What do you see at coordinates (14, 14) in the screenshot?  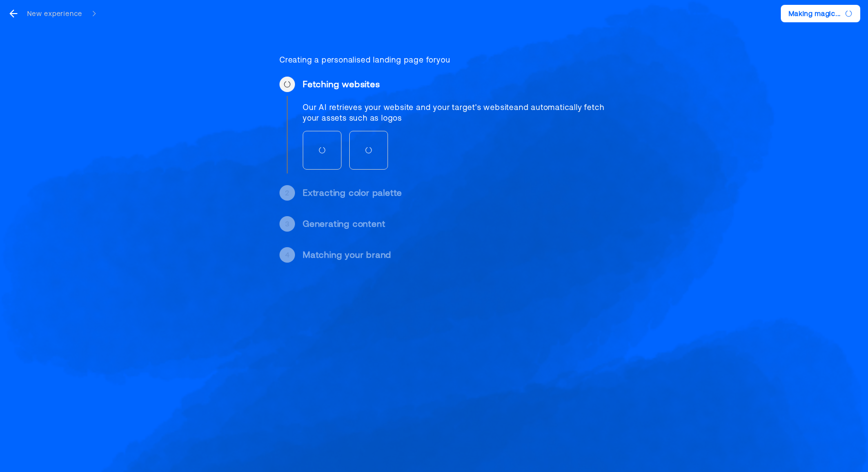 I see `svg: go back` at bounding box center [14, 14].